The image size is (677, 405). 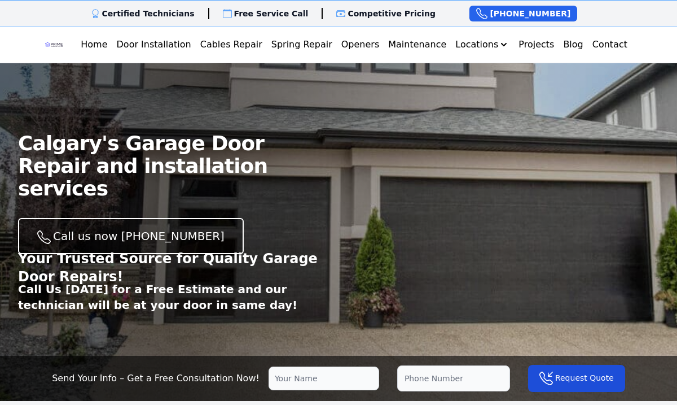 What do you see at coordinates (483, 45) in the screenshot?
I see `button: Locations` at bounding box center [483, 45].